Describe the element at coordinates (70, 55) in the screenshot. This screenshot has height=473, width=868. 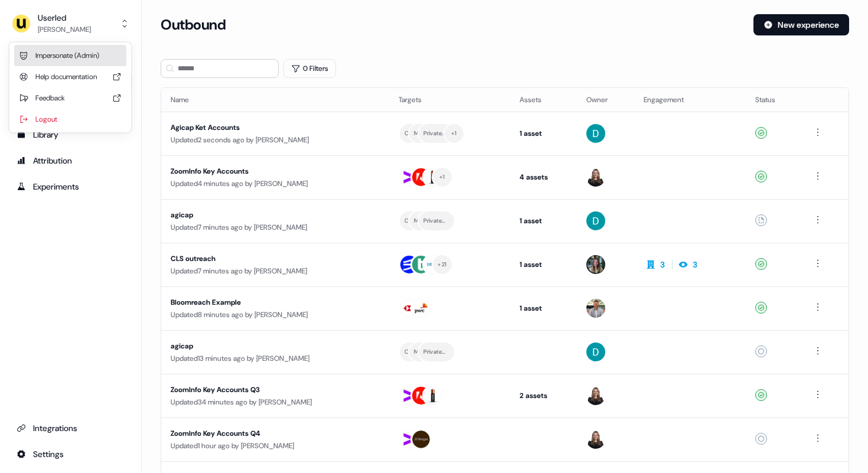
I see `div: Impersonate (Admin)` at that location.